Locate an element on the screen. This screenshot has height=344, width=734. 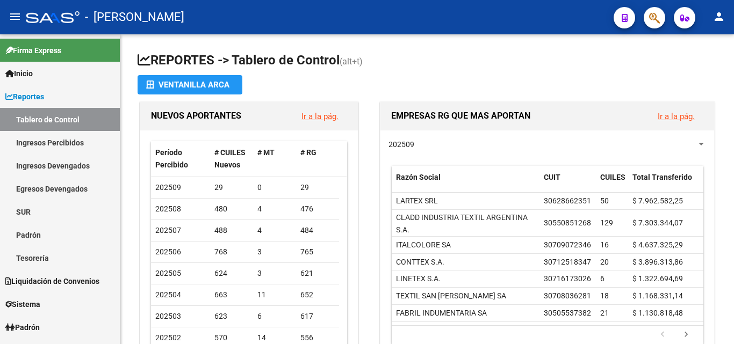
div: 476 is located at coordinates (317, 209).